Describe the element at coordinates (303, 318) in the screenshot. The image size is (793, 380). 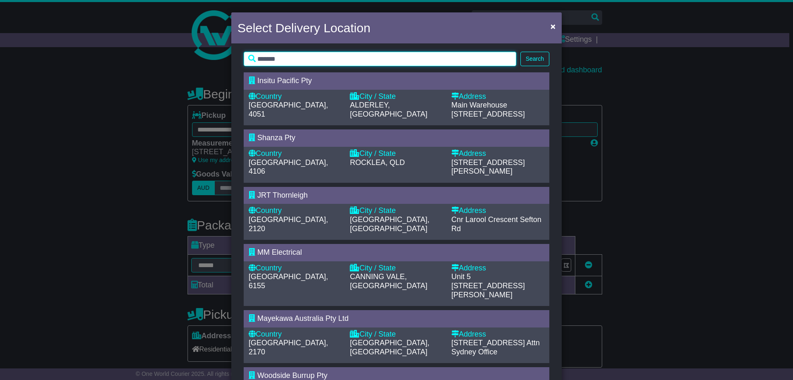
I see `span: Mayekawa Australia Pty Ltd` at that location.